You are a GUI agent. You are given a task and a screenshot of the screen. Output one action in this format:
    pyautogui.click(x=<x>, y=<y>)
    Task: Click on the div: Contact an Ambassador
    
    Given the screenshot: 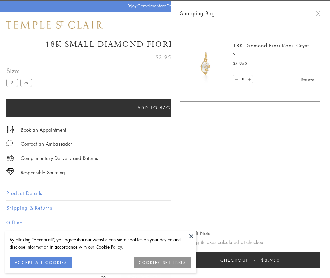 What is the action you would take?
    pyautogui.click(x=46, y=144)
    